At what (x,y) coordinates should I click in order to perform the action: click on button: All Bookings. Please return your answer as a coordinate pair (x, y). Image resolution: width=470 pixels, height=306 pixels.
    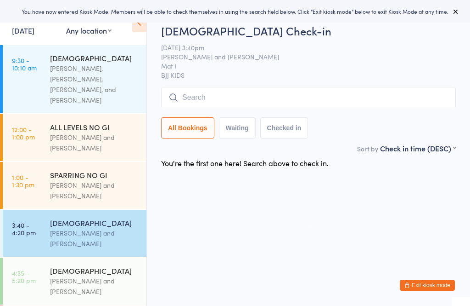
    Looking at the image, I should click on (188, 128).